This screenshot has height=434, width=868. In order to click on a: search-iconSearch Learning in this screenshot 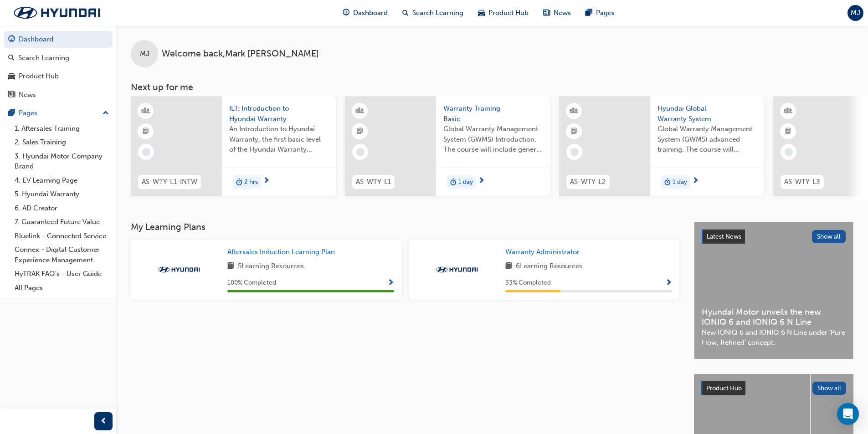, I will do `click(433, 13)`.